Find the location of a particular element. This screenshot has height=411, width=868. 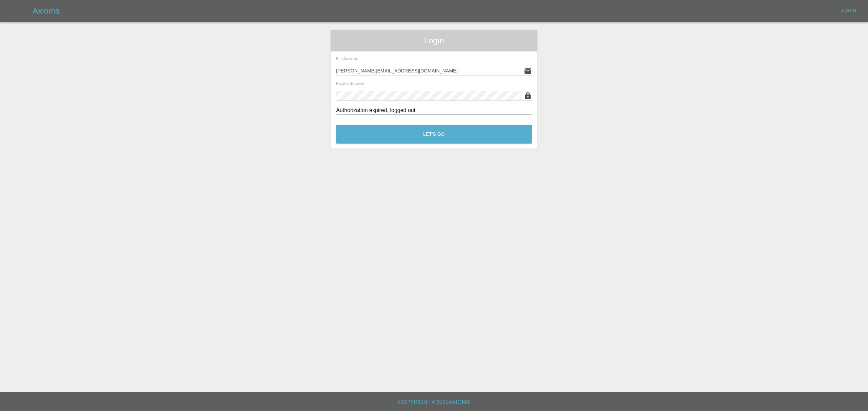

h6: Copyright © 2025 Axioma is located at coordinates (434, 402).